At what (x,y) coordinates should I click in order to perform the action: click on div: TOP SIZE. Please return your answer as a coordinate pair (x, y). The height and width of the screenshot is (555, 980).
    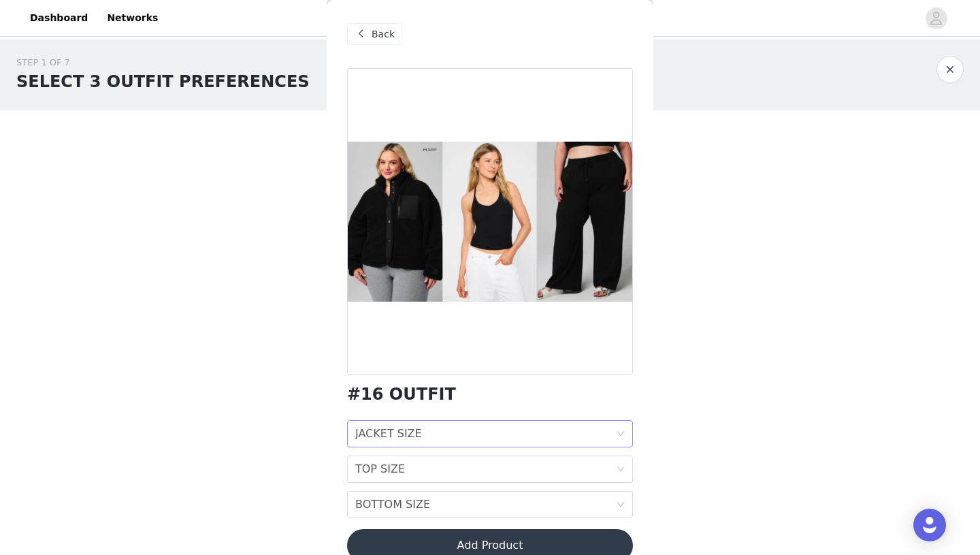
    Looking at the image, I should click on (380, 469).